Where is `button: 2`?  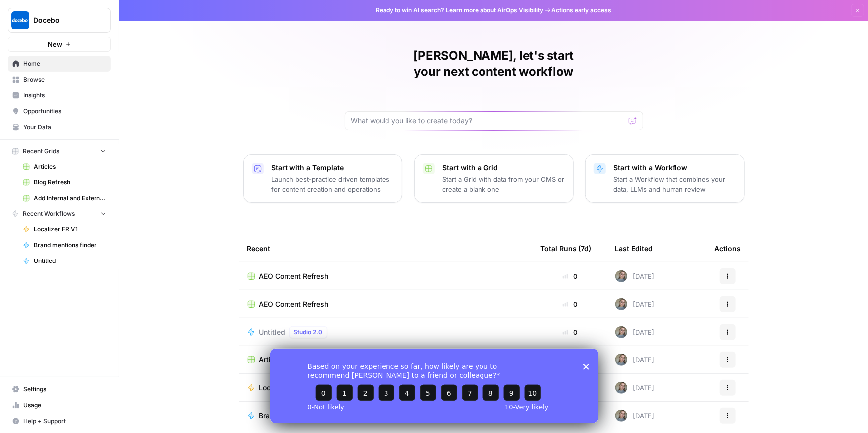
button: 2 is located at coordinates (96, 43).